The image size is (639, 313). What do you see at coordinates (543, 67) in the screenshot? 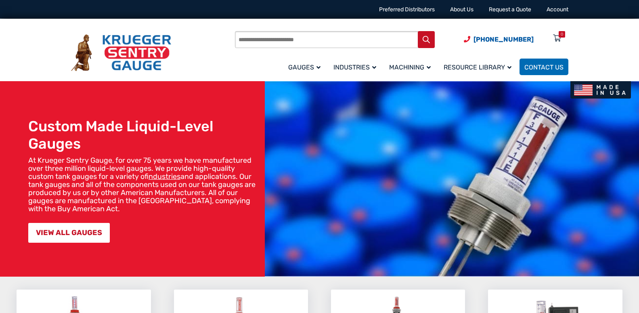
I see `span: Contact Us` at bounding box center [543, 67].